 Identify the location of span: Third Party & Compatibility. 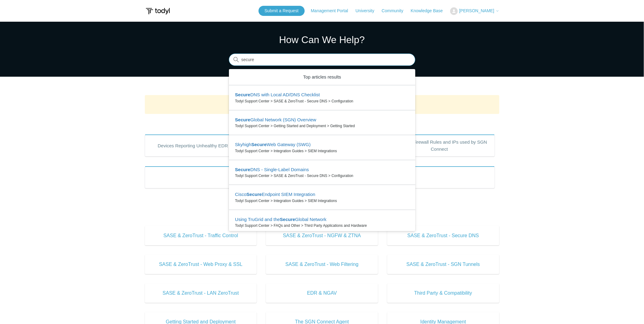
(443, 294).